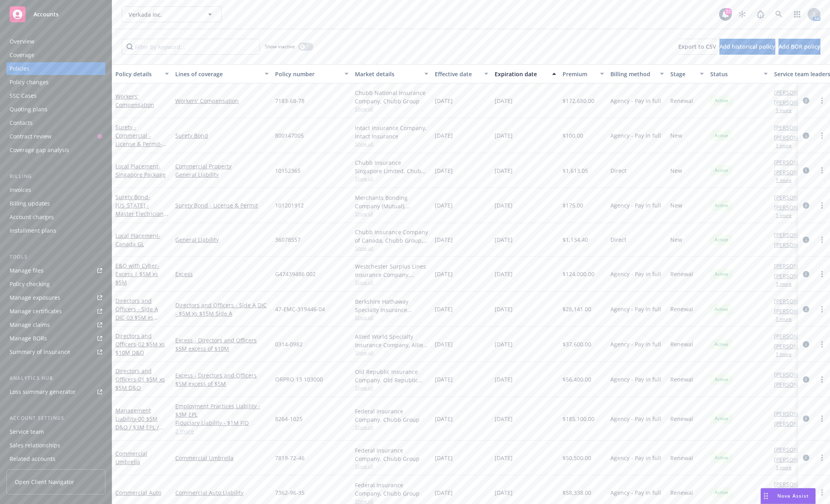 The height and width of the screenshot is (504, 830). What do you see at coordinates (140, 379) in the screenshot?
I see `a: Directors and Officers` at bounding box center [140, 379].